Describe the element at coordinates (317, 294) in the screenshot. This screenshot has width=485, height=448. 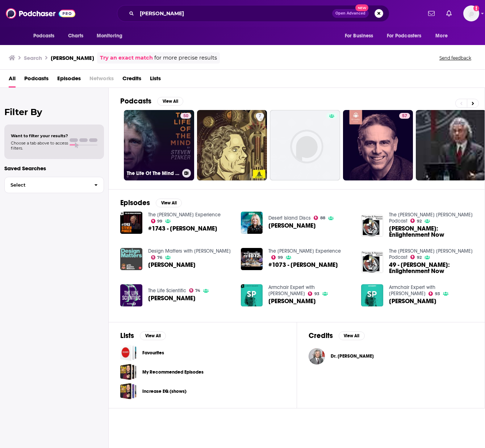
I see `span: 93` at that location.